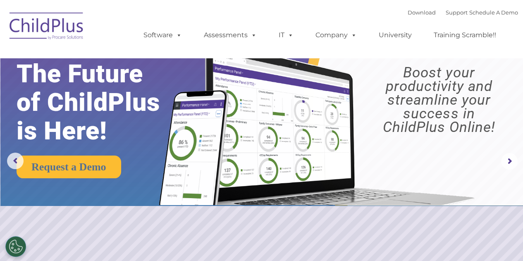 This screenshot has height=261, width=523. I want to click on a: Software, so click(162, 35).